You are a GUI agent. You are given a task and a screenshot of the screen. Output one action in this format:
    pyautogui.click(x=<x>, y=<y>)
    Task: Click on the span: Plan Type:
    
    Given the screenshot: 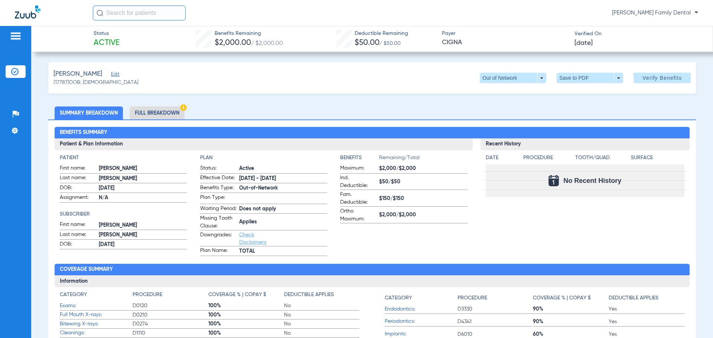 What is the action you would take?
    pyautogui.click(x=218, y=199)
    